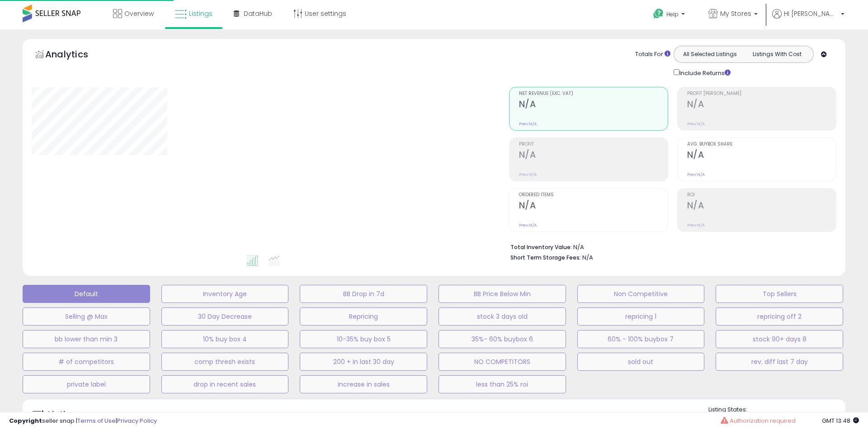 This screenshot has height=430, width=868. Describe the element at coordinates (593, 195) in the screenshot. I see `span: Ordered Items` at that location.